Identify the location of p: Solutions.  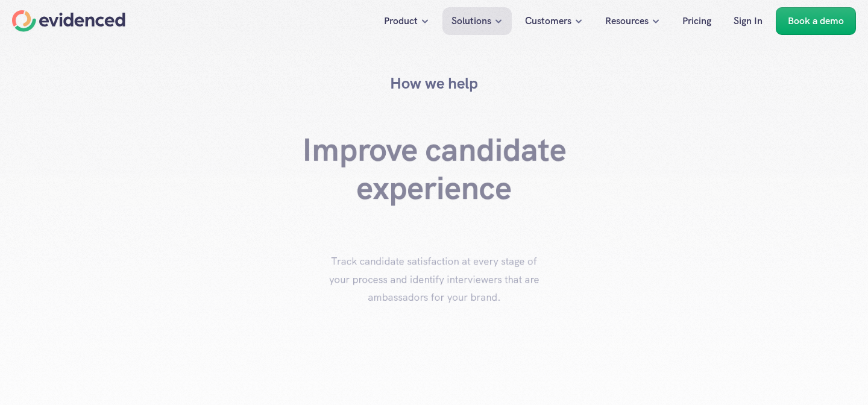
(471, 21).